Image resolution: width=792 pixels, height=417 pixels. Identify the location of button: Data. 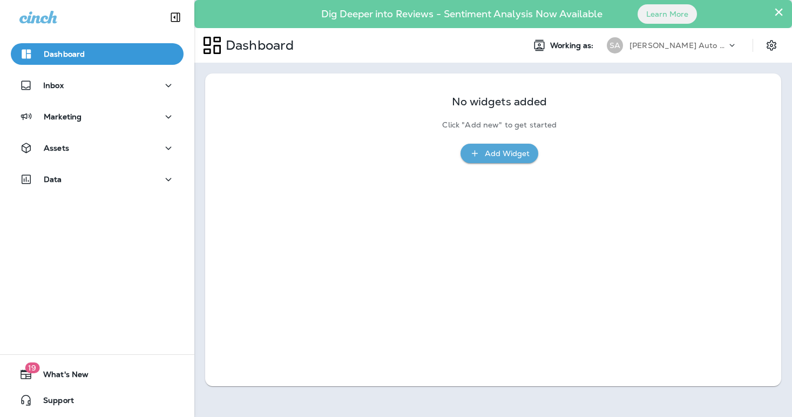
(97, 179).